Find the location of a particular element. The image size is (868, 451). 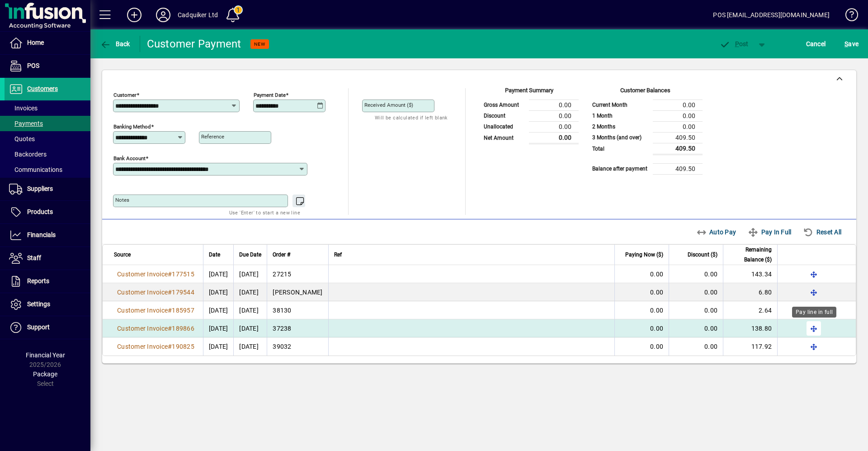

div: Cadquiker Ltd is located at coordinates (197, 15).